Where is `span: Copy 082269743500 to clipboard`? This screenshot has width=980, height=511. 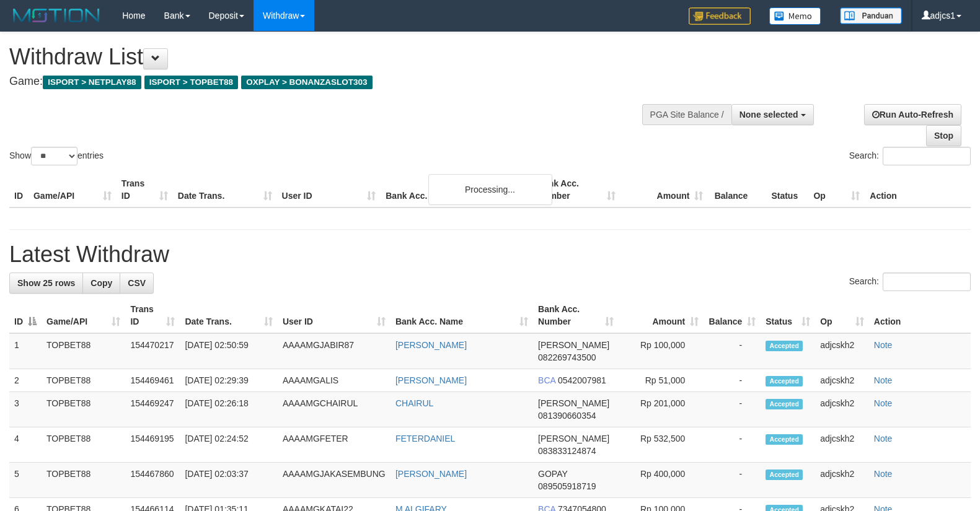 span: Copy 082269743500 to clipboard is located at coordinates (567, 358).